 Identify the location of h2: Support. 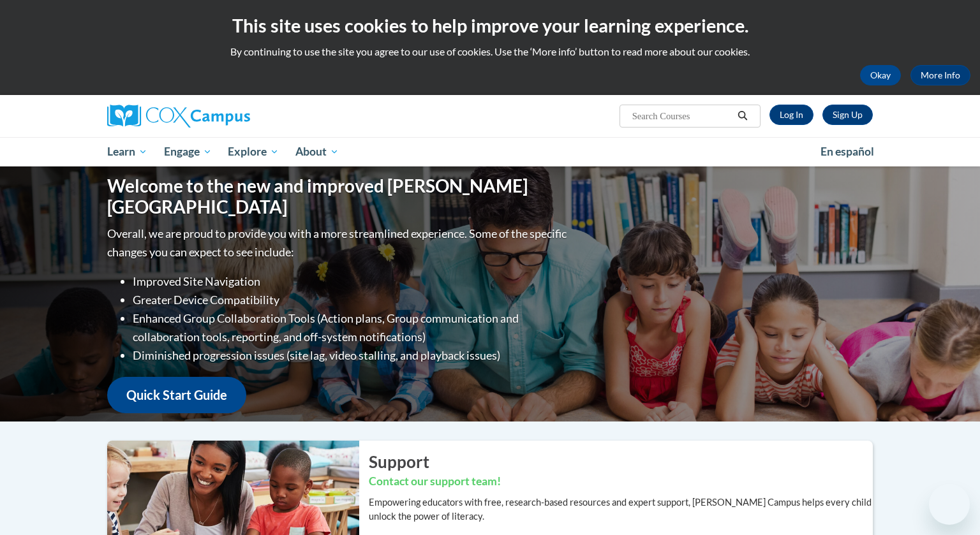
(621, 461).